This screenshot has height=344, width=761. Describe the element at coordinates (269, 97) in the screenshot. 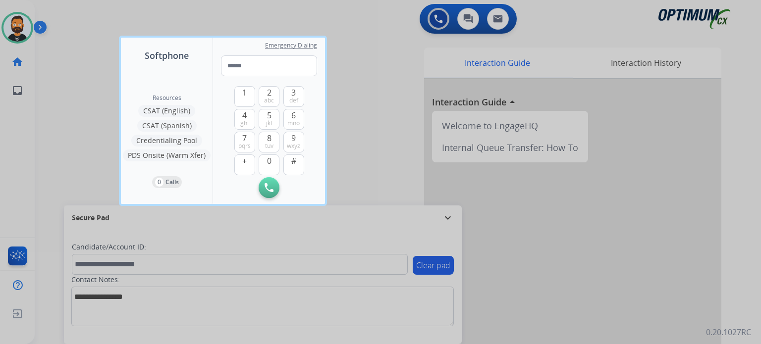

I see `button: 2abc` at that location.